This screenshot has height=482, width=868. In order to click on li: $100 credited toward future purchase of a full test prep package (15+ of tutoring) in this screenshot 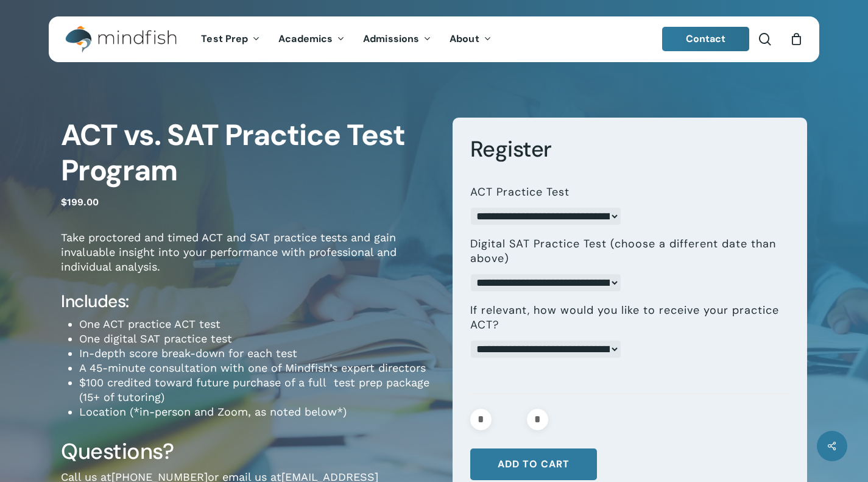, I will do `click(256, 390)`.